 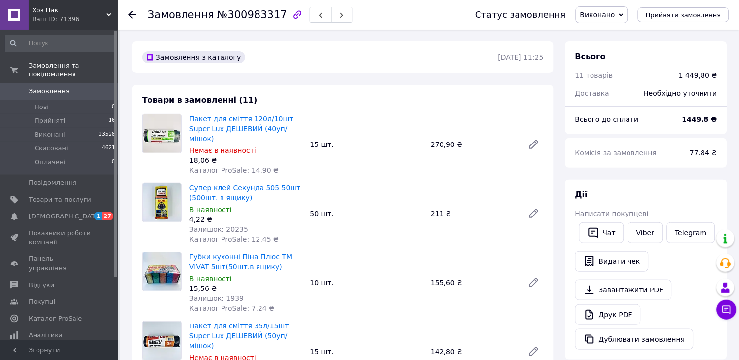 I want to click on div: Ваш ID: 71396, so click(x=75, y=19).